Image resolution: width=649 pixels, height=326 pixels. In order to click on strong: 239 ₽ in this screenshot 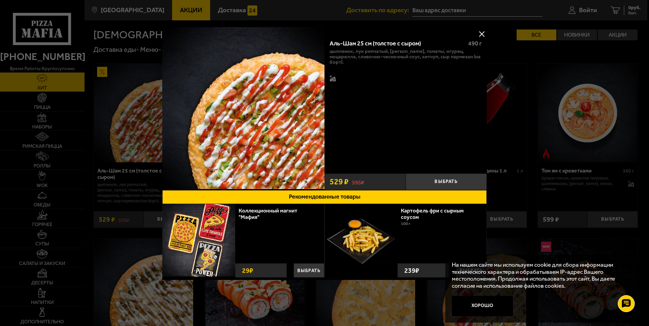, I will do `click(412, 271)`.